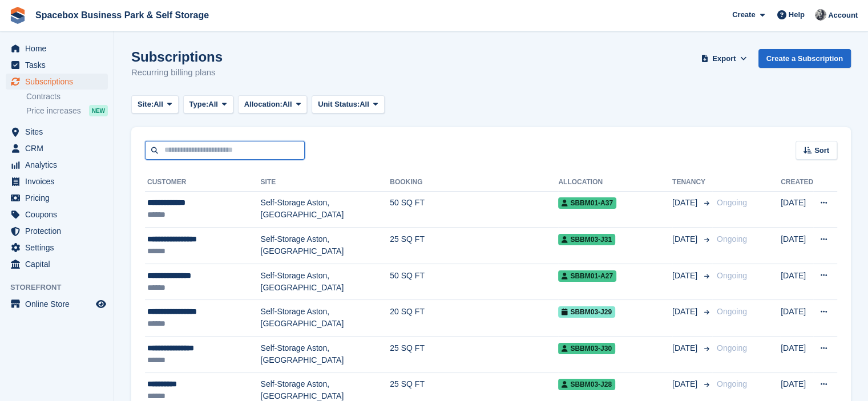 This screenshot has height=401, width=868. What do you see at coordinates (54, 111) in the screenshot?
I see `span: Price increases` at bounding box center [54, 111].